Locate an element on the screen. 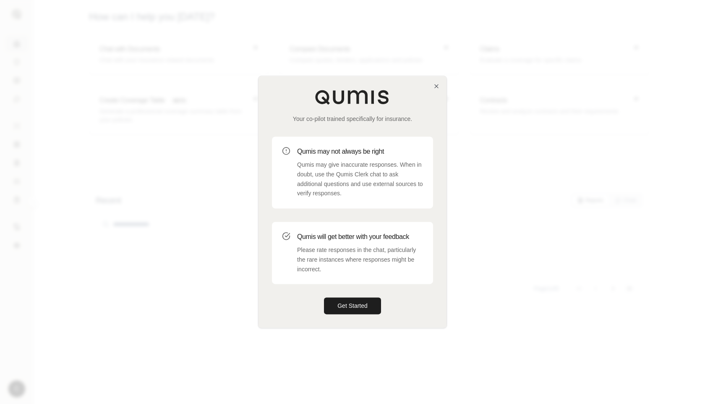 This screenshot has width=705, height=404. p: Qumis may give inaccurate responses. When in doubt, use the Qumis Clerk chat to ask additional qu... is located at coordinates (360, 179).